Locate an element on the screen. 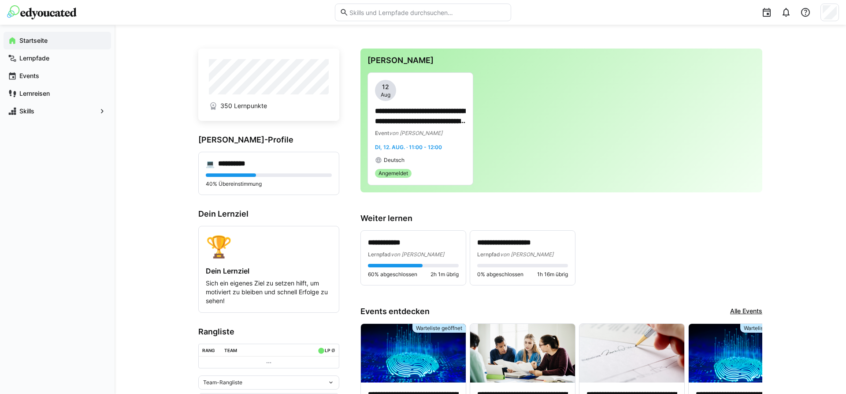 The width and height of the screenshot is (846, 394). a: ø is located at coordinates (333, 349).